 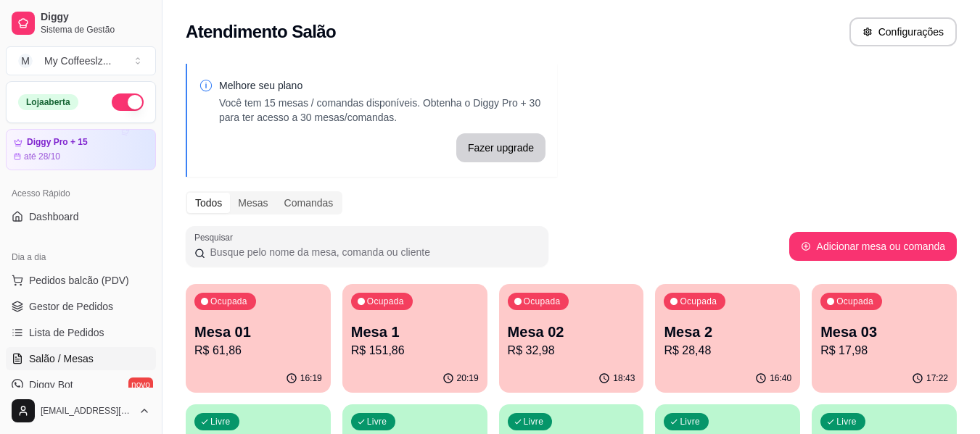 I want to click on div: Todos, so click(x=208, y=202).